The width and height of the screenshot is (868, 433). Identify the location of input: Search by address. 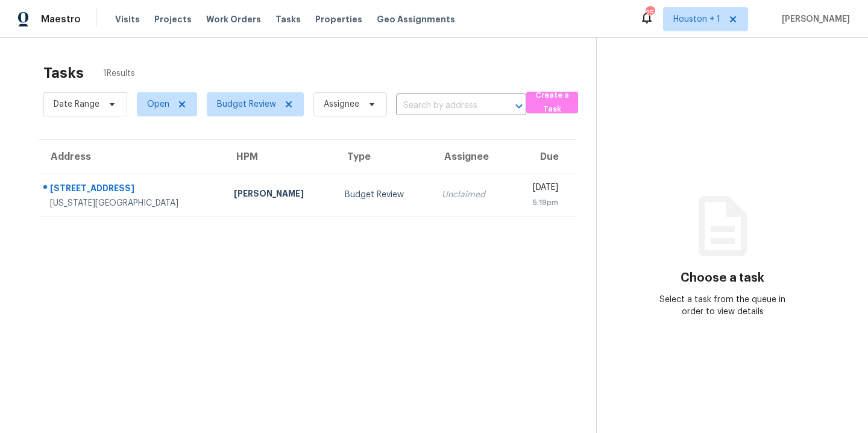
(444, 106).